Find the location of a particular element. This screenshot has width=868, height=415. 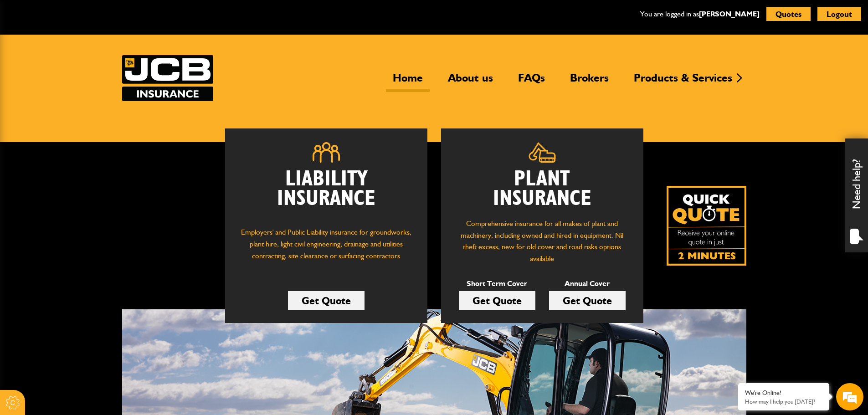

h2: Plant Insurance is located at coordinates (542, 189).